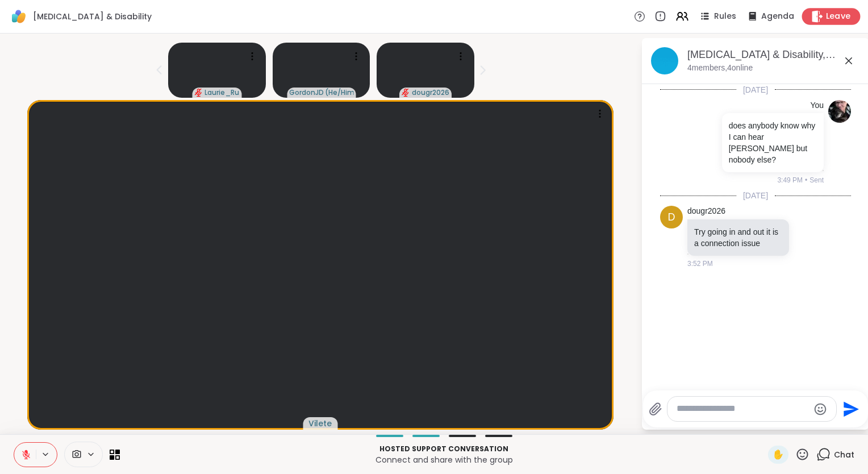 The height and width of the screenshot is (474, 868). What do you see at coordinates (665, 61) in the screenshot?
I see `img: Chronic Pain & Disability, Sep 07` at bounding box center [665, 61].